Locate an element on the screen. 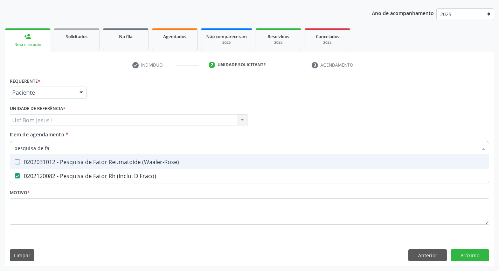 The height and width of the screenshot is (271, 499). span: Solicitados is located at coordinates (77, 36).